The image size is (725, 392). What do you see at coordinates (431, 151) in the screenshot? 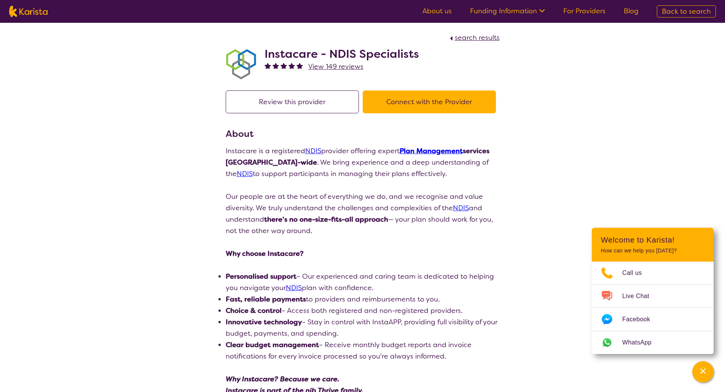
I see `a: Plan Management` at bounding box center [431, 151].